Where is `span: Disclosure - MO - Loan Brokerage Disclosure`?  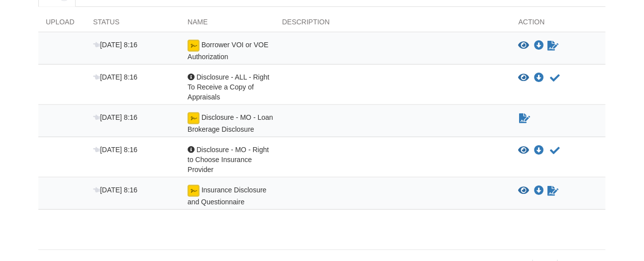 span: Disclosure - MO - Loan Brokerage Disclosure is located at coordinates (231, 123).